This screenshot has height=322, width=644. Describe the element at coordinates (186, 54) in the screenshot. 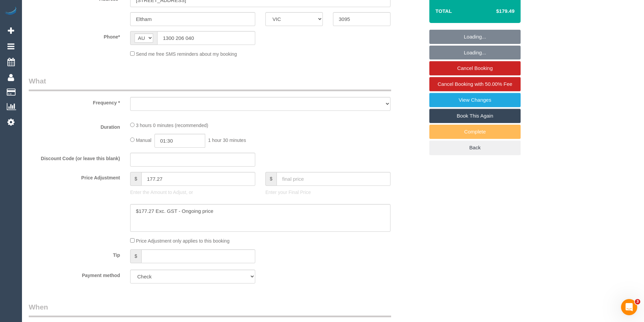

I see `span: Send me free SMS reminders about my booking` at that location.